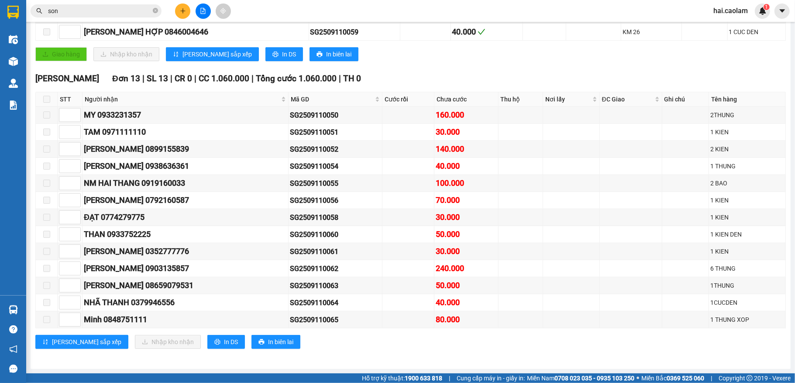 The width and height of the screenshot is (795, 383). What do you see at coordinates (185, 132) in the screenshot?
I see `div: TAM 0971111110` at bounding box center [185, 132].